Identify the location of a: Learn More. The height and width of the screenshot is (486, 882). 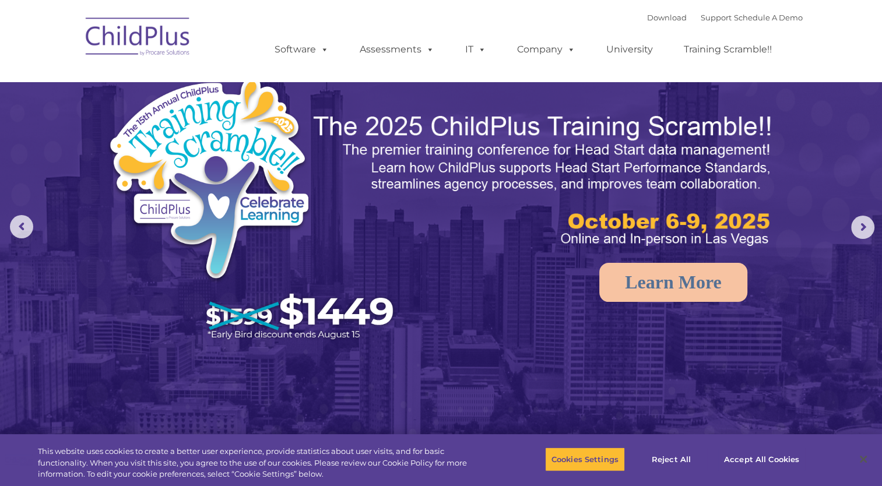
(674, 282).